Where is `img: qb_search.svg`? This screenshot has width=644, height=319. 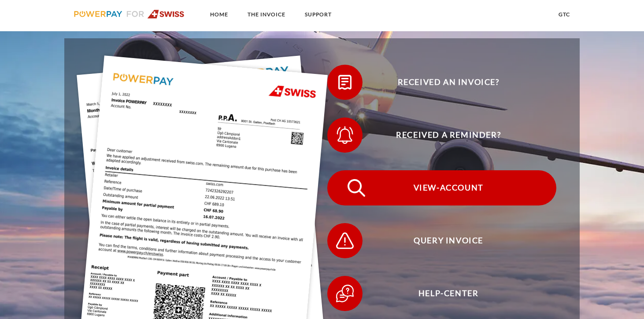 img: qb_search.svg is located at coordinates (357, 188).